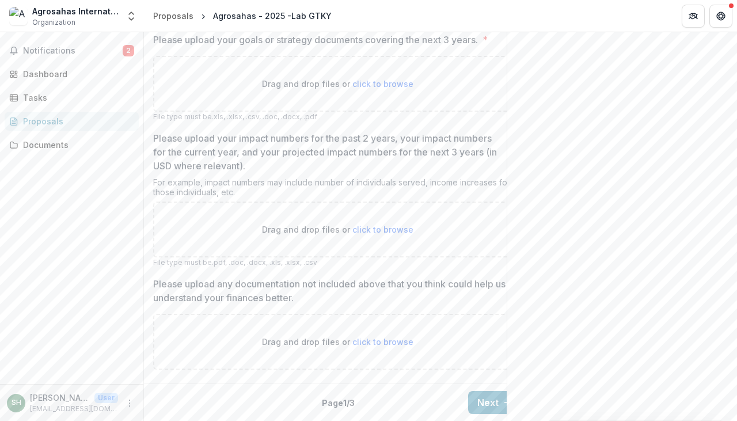  What do you see at coordinates (337, 117) in the screenshot?
I see `p: File type must be .xls, .xlsx, .csv, .doc, .docx, .pdf` at bounding box center [337, 117].